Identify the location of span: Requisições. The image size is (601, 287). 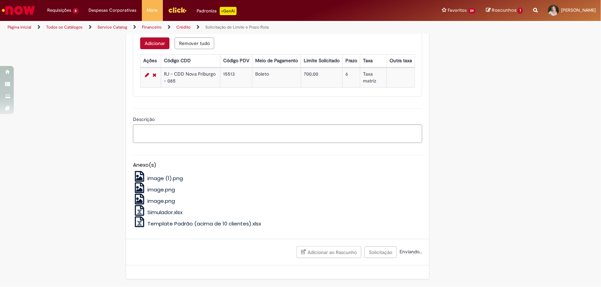
(59, 10).